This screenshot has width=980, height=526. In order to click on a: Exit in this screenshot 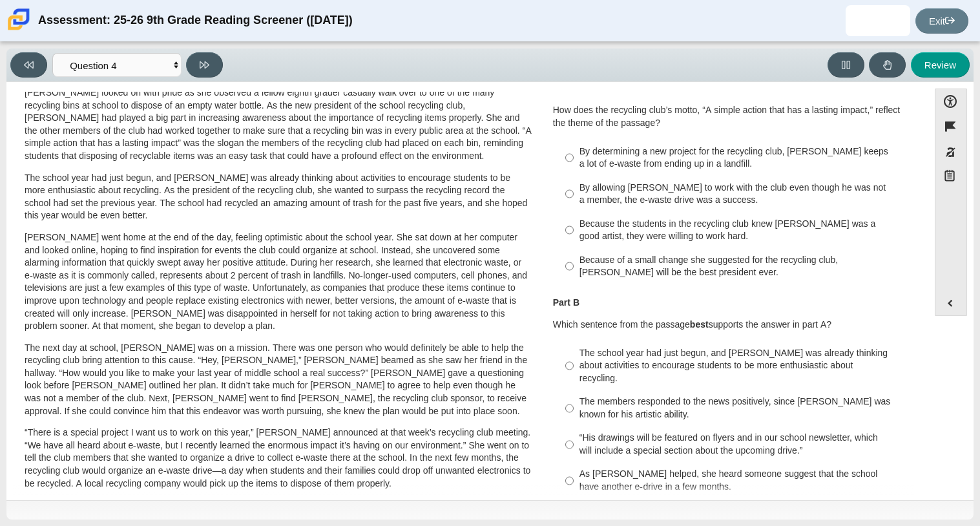, I will do `click(941, 21)`.